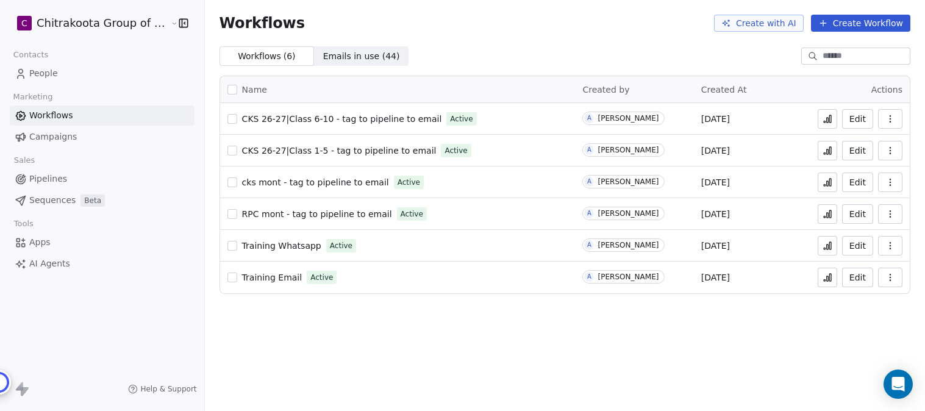 The image size is (925, 411). Describe the element at coordinates (102, 73) in the screenshot. I see `a: People` at that location.